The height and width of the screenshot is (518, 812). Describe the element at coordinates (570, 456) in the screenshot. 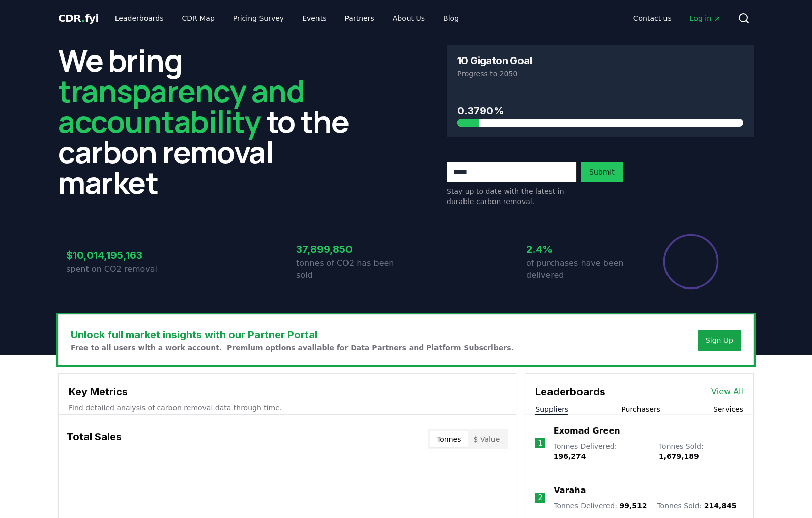

I see `span: 196,274` at that location.